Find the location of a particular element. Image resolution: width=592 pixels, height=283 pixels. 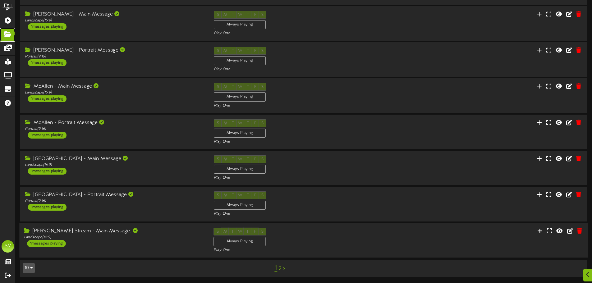

button: 10 is located at coordinates (29, 268).